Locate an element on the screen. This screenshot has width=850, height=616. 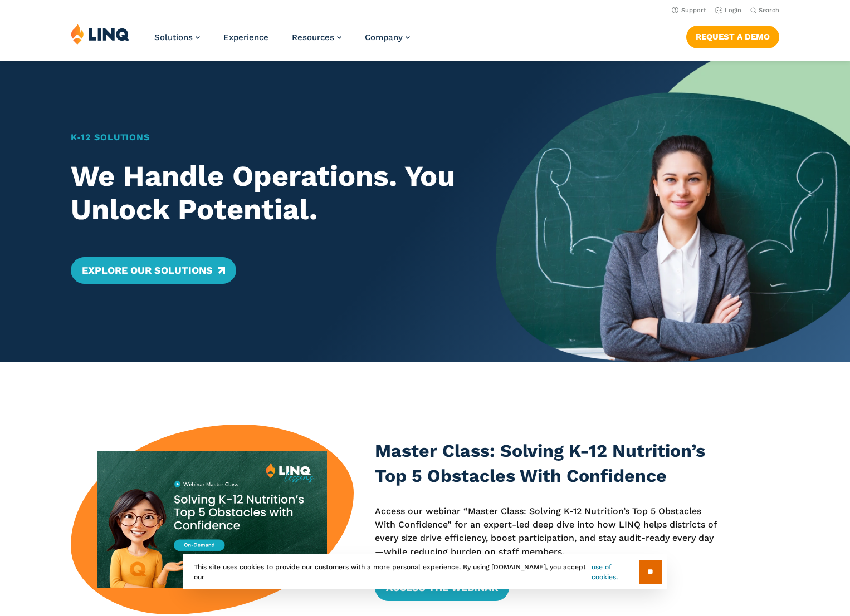
h1: K‑12 Solutions is located at coordinates (266, 138).